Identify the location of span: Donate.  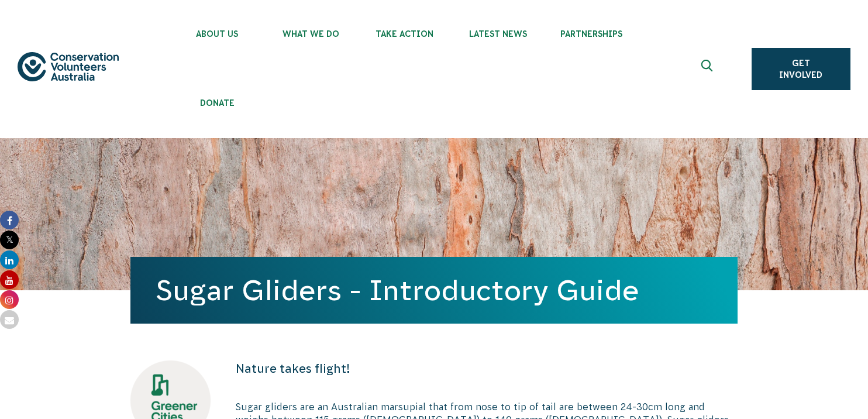
(217, 103).